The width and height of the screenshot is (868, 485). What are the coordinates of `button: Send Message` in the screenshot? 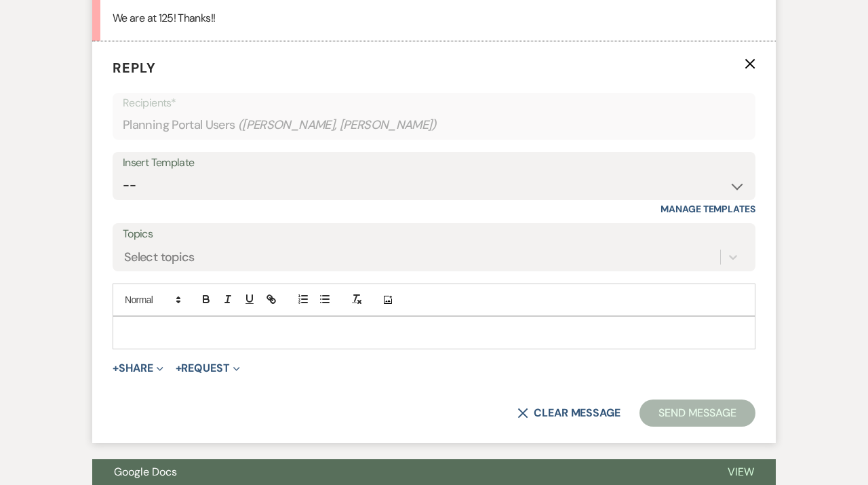 It's located at (697, 413).